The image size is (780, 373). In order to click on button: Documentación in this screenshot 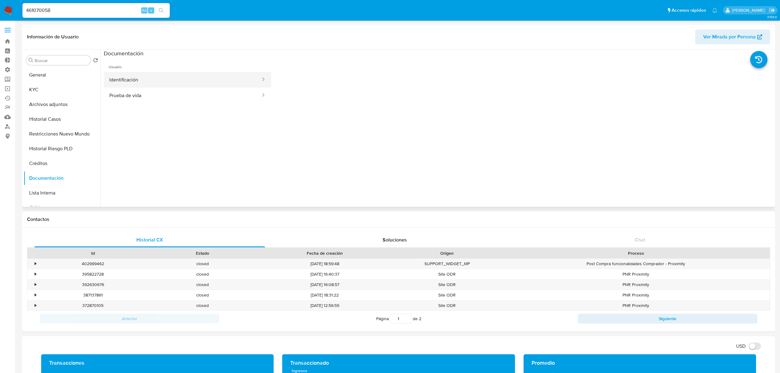, I will do `click(62, 178)`.